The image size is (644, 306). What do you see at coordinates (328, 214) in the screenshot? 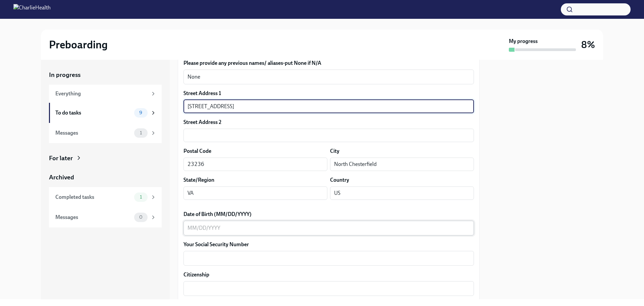
I see `label: Date of Birth (MM/DD/YYYY)` at bounding box center [328, 214].